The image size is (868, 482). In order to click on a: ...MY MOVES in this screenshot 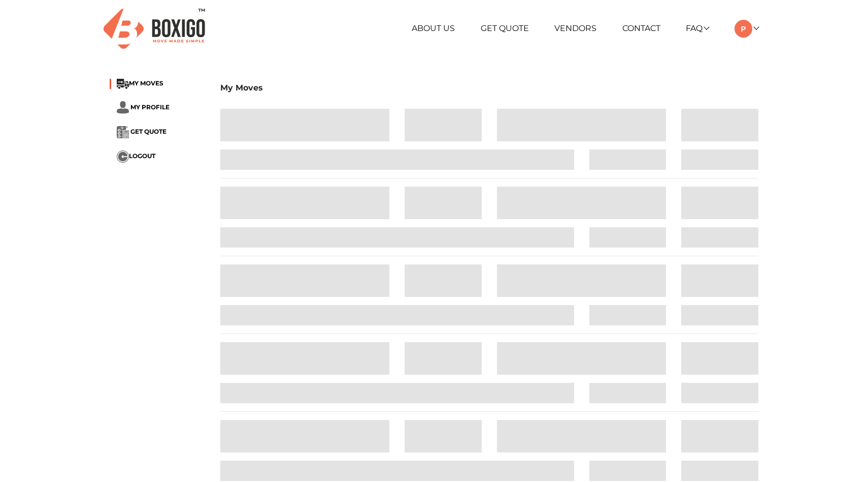, I will do `click(140, 83)`.